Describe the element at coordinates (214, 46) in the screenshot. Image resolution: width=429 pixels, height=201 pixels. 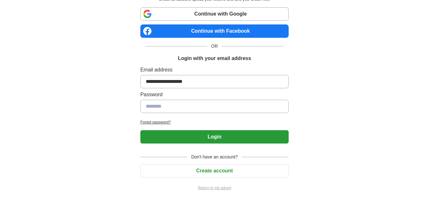
I see `span: OR` at that location.